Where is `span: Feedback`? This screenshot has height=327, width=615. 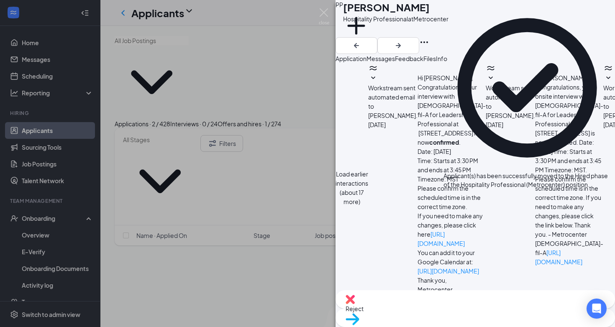
span: Feedback is located at coordinates (409, 59).